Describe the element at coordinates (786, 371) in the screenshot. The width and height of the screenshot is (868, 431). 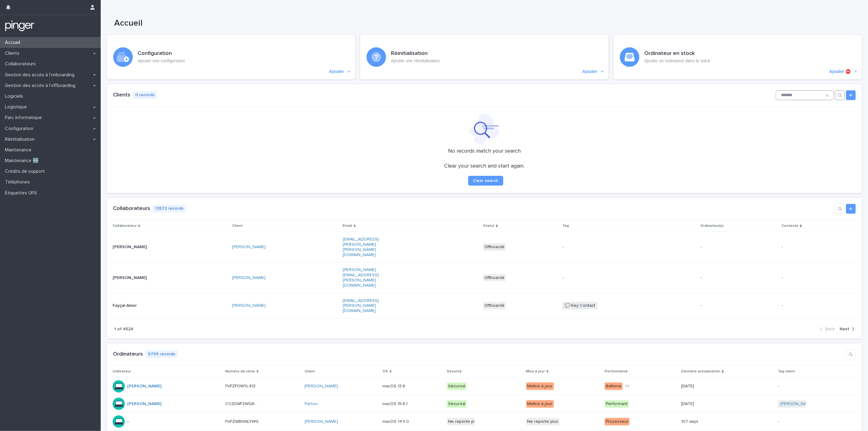
I see `p: Tag client` at that location.